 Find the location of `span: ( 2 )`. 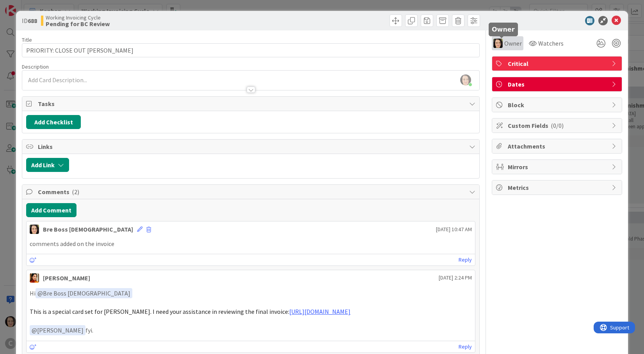

span: ( 2 ) is located at coordinates (75, 192).